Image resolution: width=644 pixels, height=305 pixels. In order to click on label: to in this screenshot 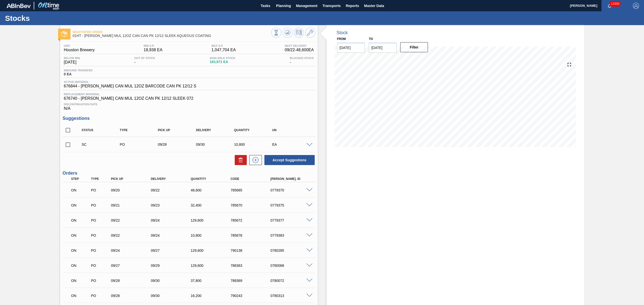, I will do `click(371, 39)`.